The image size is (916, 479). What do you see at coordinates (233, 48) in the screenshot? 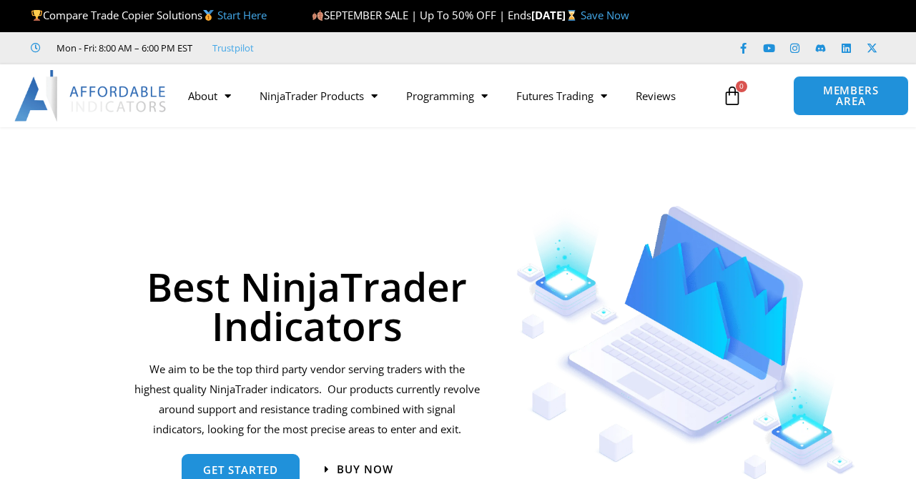
I see `a: Trustpilot` at bounding box center [233, 48].